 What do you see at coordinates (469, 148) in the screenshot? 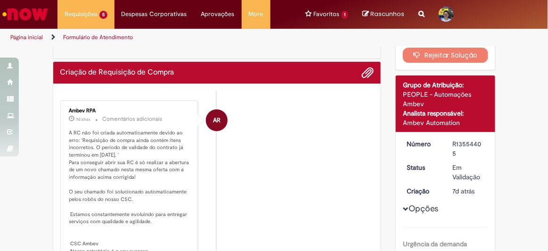
I see `div: R13554405` at bounding box center [469, 148].